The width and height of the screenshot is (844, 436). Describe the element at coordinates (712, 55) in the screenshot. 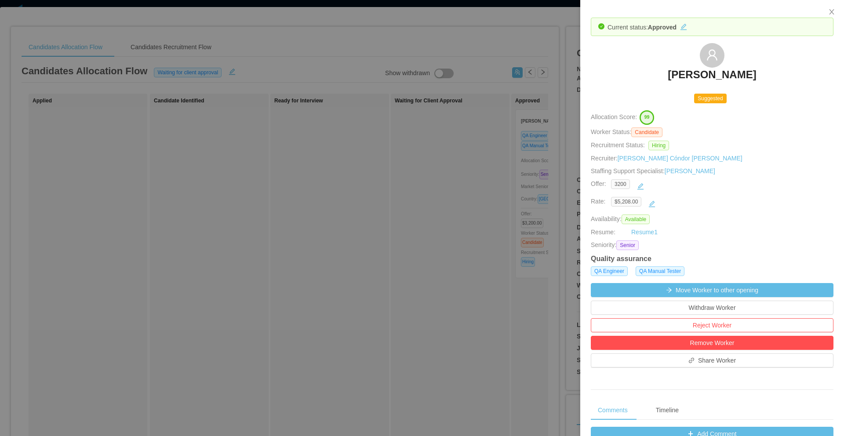

I see `i: icon: user` at that location.